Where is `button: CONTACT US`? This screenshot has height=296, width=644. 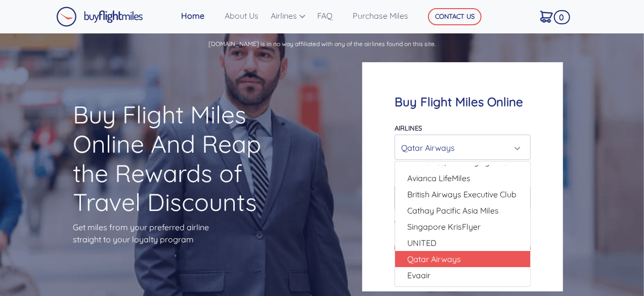 button: CONTACT US is located at coordinates (455, 16).